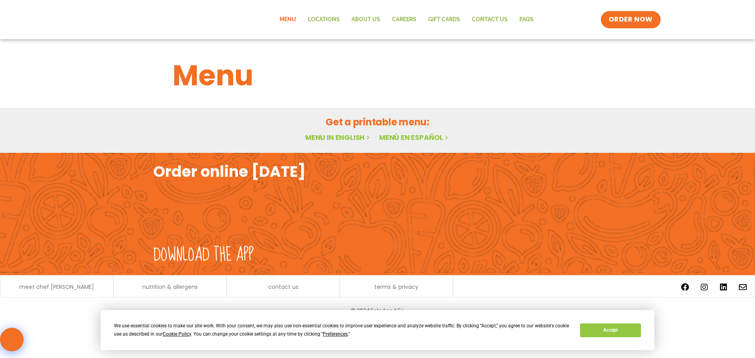 Image resolution: width=755 pixels, height=358 pixels. I want to click on a: Careers, so click(404, 20).